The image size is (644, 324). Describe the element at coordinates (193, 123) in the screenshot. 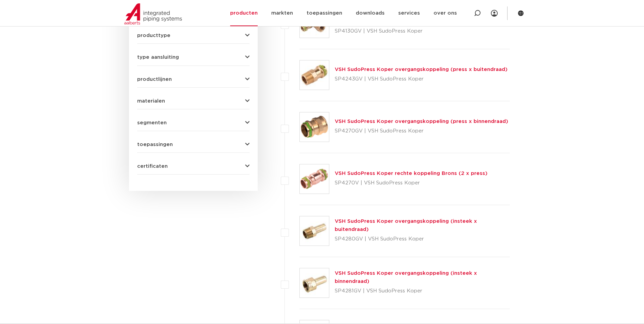

I see `button: segmenten` at that location.